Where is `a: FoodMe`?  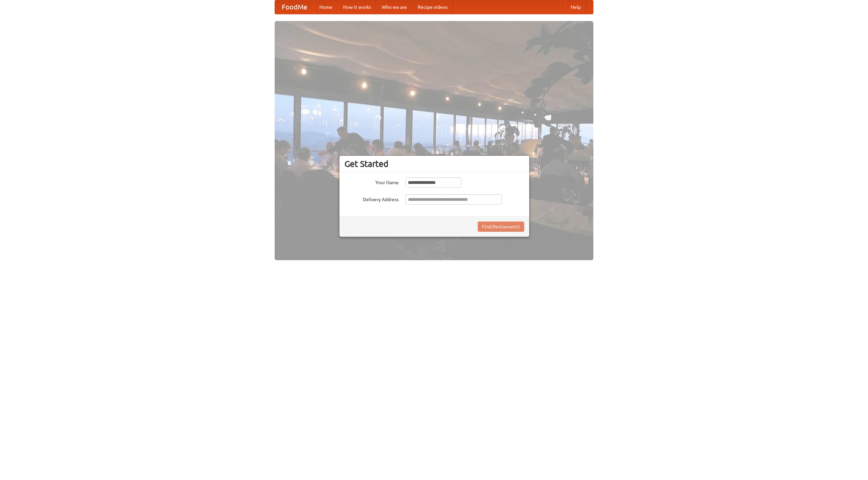
a: FoodMe is located at coordinates (294, 7).